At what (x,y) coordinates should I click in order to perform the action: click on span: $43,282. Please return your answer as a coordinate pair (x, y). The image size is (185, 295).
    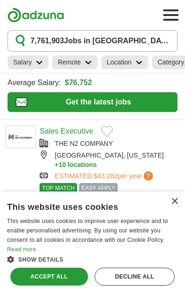
    Looking at the image, I should click on (105, 176).